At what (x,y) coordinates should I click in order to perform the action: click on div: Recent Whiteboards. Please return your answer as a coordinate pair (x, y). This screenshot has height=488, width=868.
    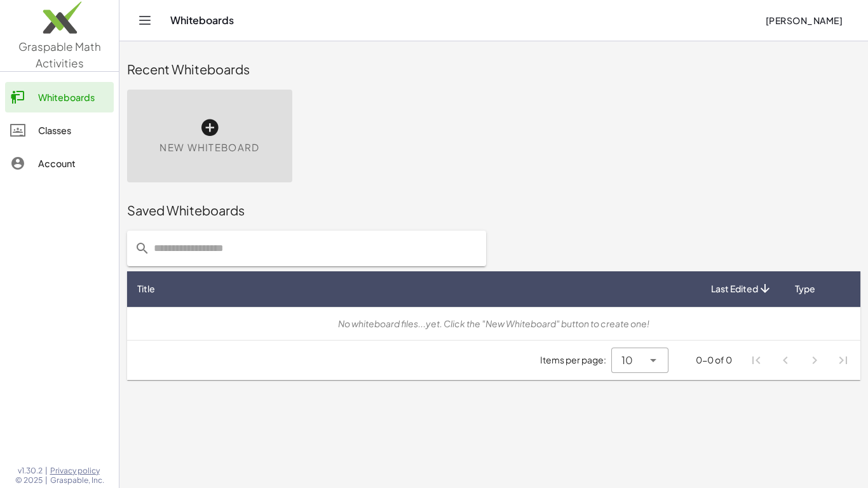
    Looking at the image, I should click on (494, 69).